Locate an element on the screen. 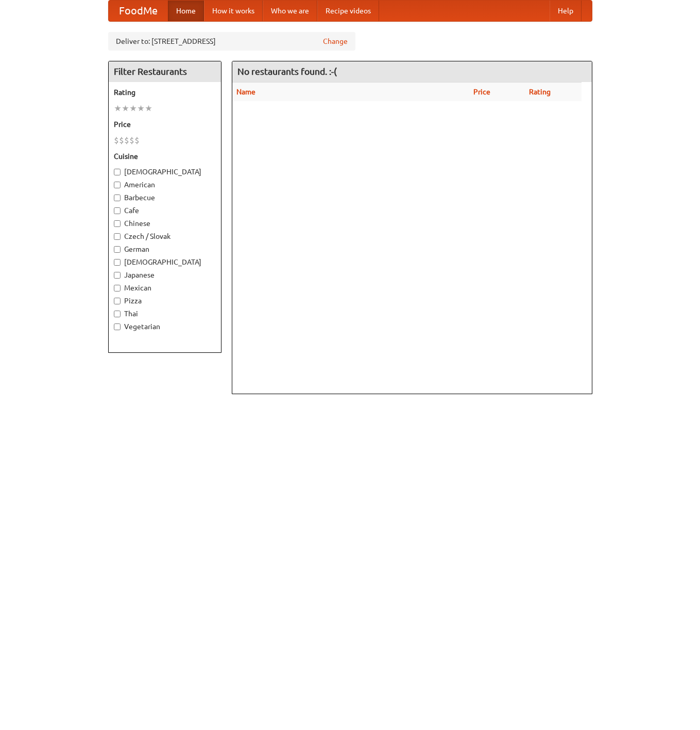 Image resolution: width=700 pixels, height=730 pixels. a: Help is located at coordinates (566, 11).